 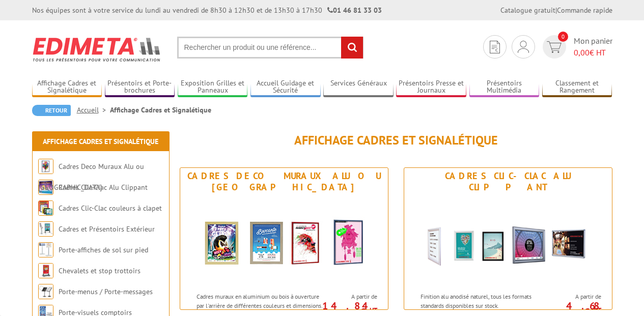 What do you see at coordinates (581, 52) in the screenshot?
I see `span: 0,00` at bounding box center [581, 52].